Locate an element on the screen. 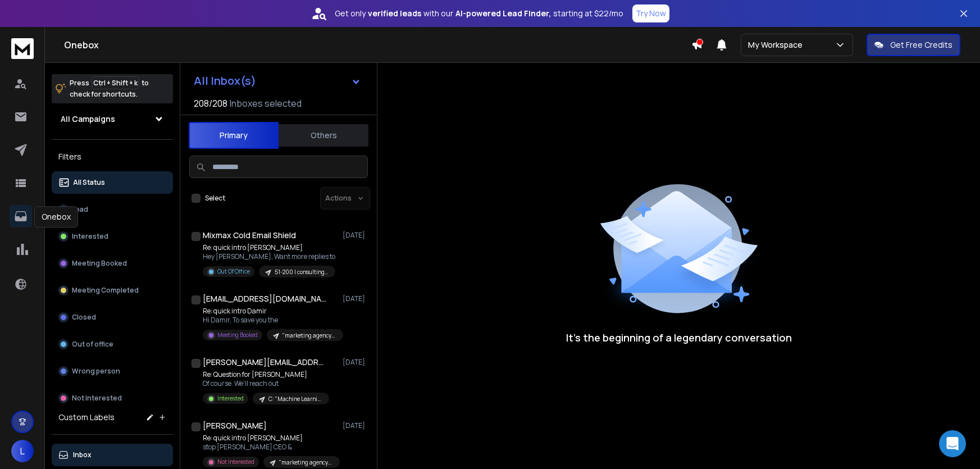 This screenshot has height=469, width=980. button: Get Free Credits is located at coordinates (913, 45).